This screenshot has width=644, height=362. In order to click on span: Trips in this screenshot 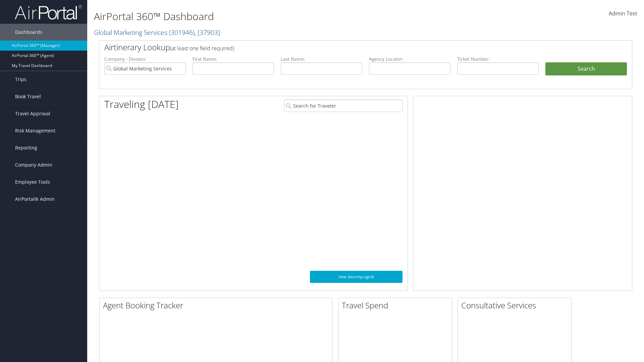, I will do `click(21, 80)`.